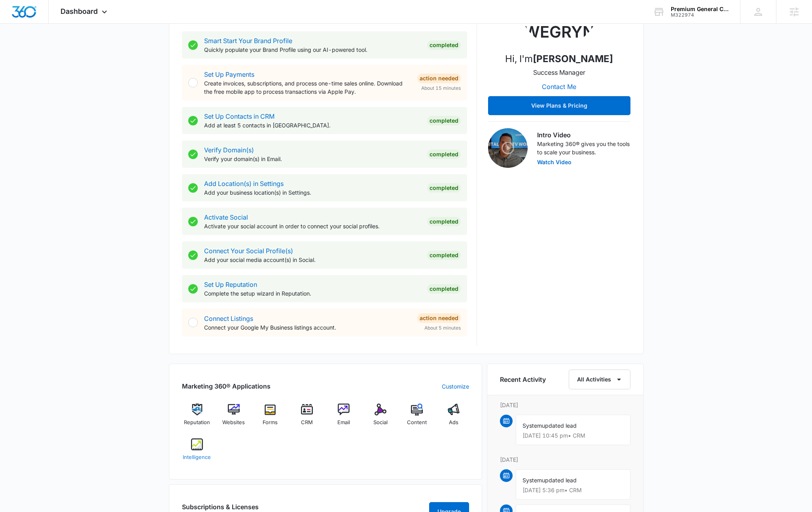  I want to click on img: Intro Video, so click(508, 148).